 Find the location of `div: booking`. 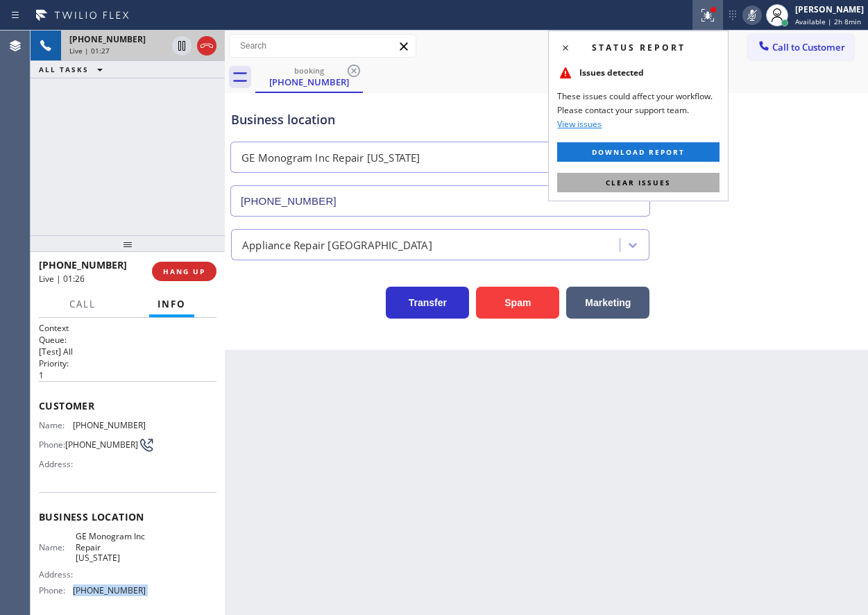

div: booking is located at coordinates (309, 70).